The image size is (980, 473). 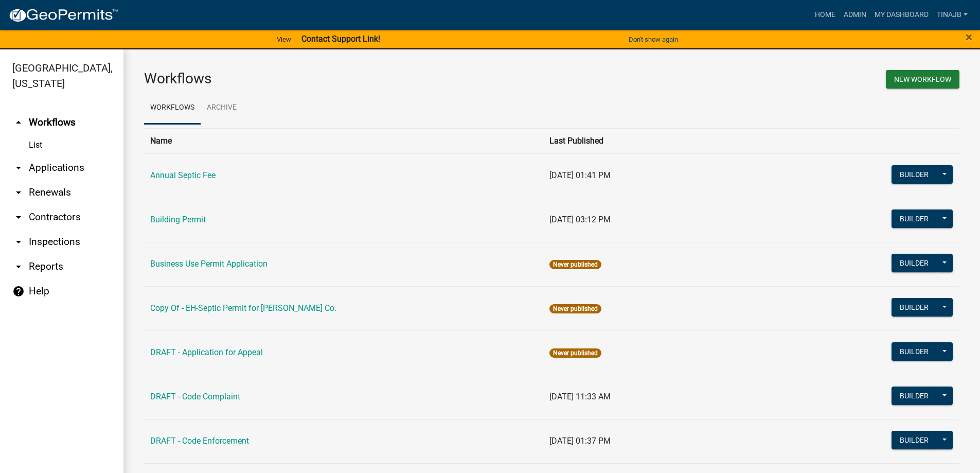 I want to click on a: Annual Septic Fee, so click(x=183, y=174).